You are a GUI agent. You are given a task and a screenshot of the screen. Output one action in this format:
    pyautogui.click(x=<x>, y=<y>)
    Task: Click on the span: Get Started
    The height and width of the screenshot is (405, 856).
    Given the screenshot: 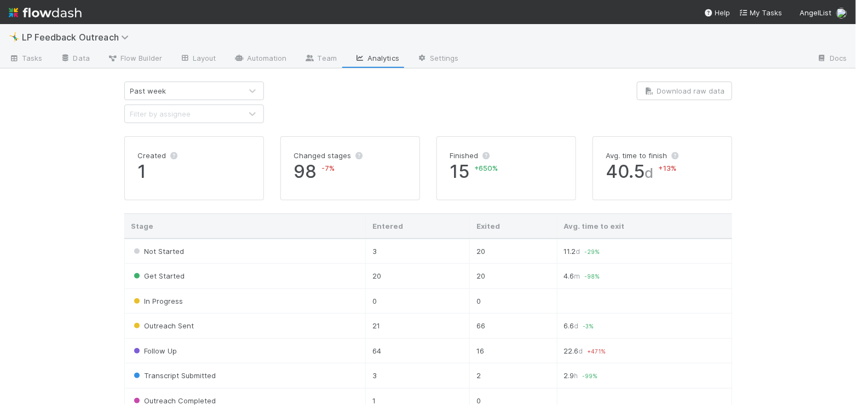 What is the action you would take?
    pyautogui.click(x=158, y=276)
    